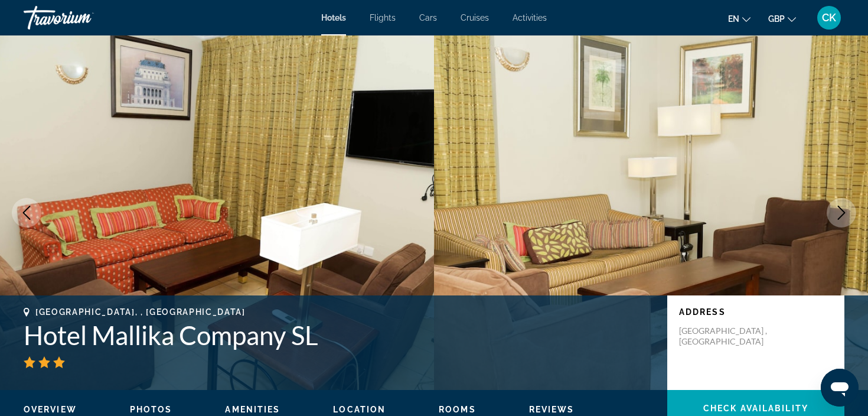  What do you see at coordinates (27, 213) in the screenshot?
I see `button: Previous image` at bounding box center [27, 213].